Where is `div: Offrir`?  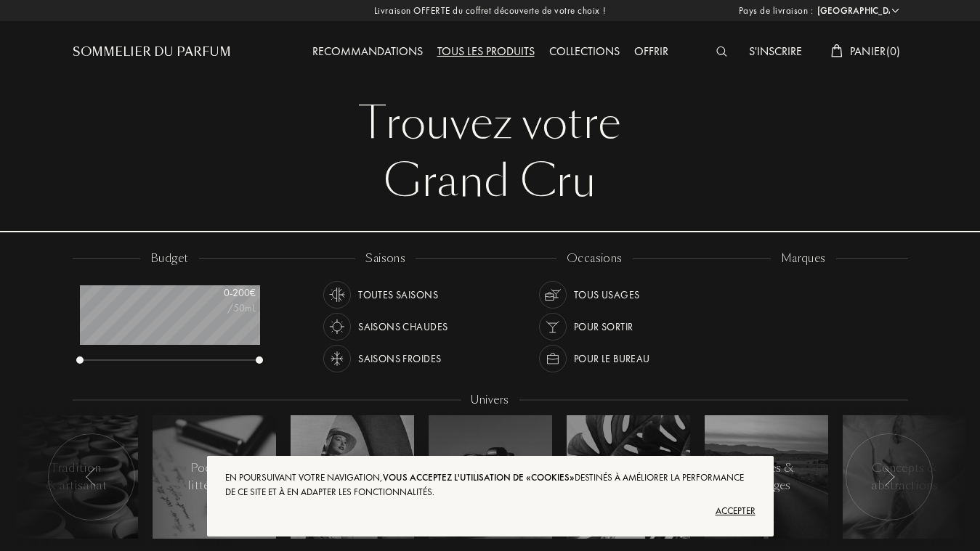
div: Offrir is located at coordinates (650, 53).